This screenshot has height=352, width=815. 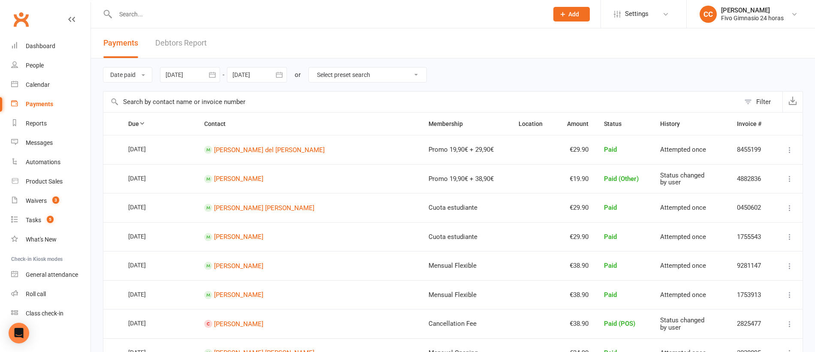 What do you see at coordinates (533, 124) in the screenshot?
I see `th: Location` at bounding box center [533, 124].